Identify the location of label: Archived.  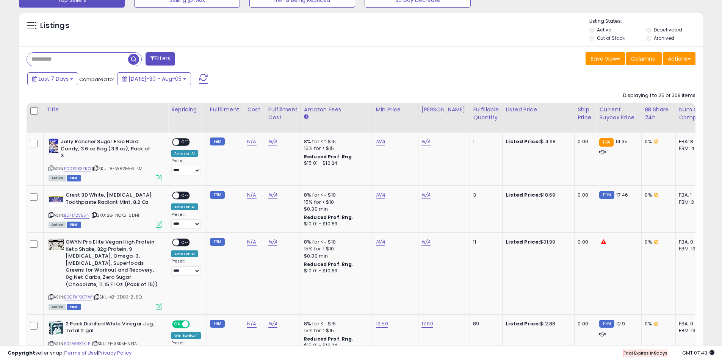
(664, 38).